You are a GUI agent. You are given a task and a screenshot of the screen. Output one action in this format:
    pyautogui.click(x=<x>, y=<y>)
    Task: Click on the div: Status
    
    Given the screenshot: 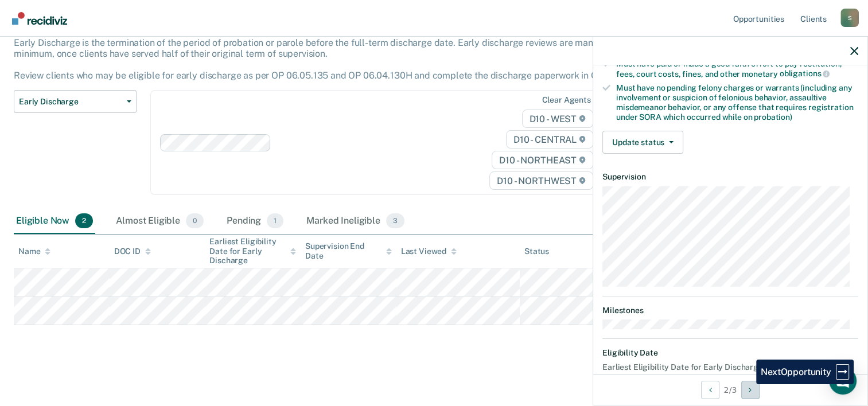 What is the action you would take?
    pyautogui.click(x=536, y=252)
    